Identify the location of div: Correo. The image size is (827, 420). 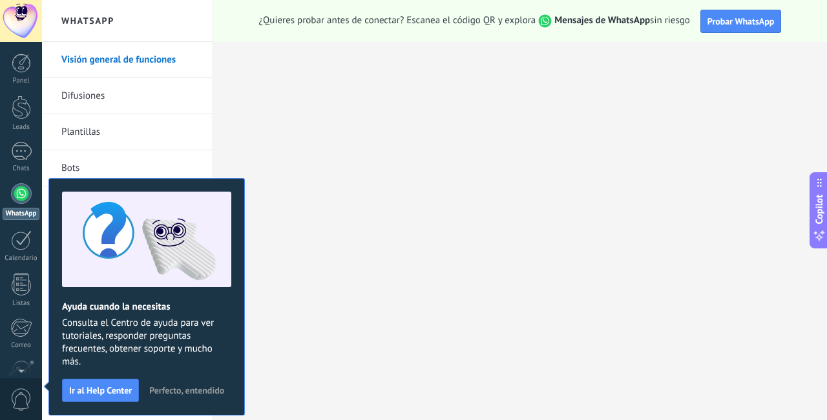
(21, 345).